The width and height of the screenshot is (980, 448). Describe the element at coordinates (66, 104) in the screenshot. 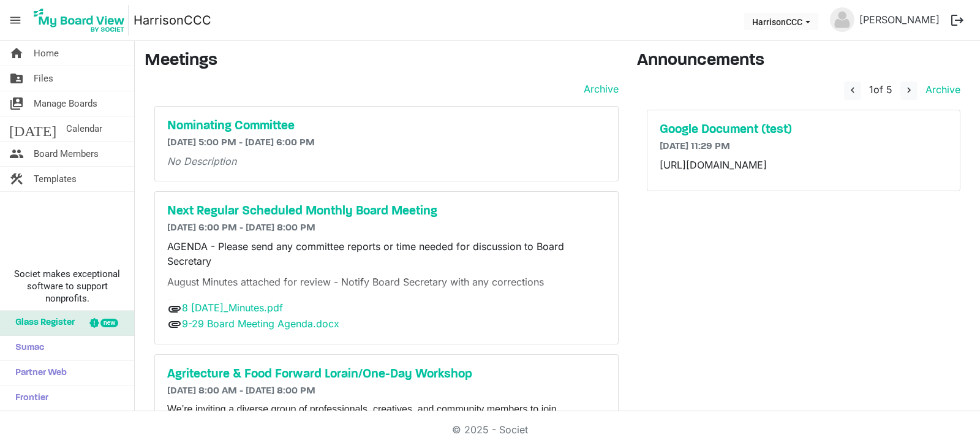

I see `span: Manage Boards` at that location.